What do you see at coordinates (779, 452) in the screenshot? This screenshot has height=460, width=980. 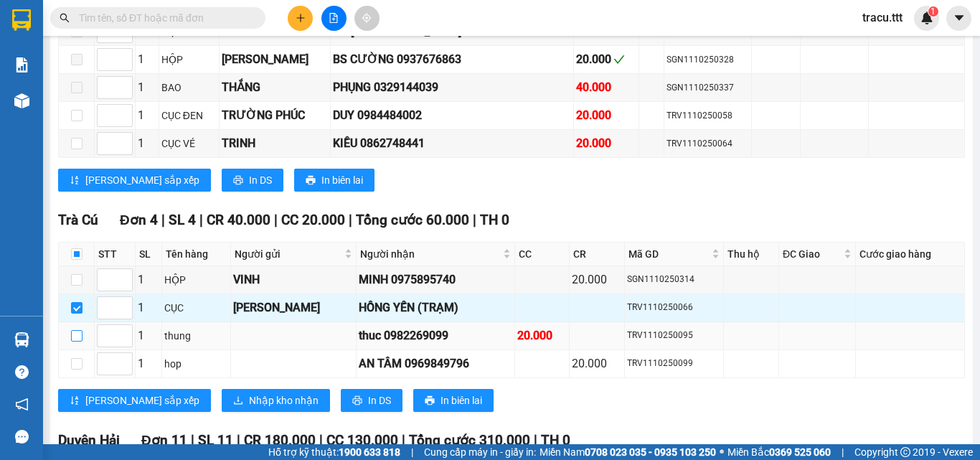 I see `span: Miền Bắc` at bounding box center [779, 452].